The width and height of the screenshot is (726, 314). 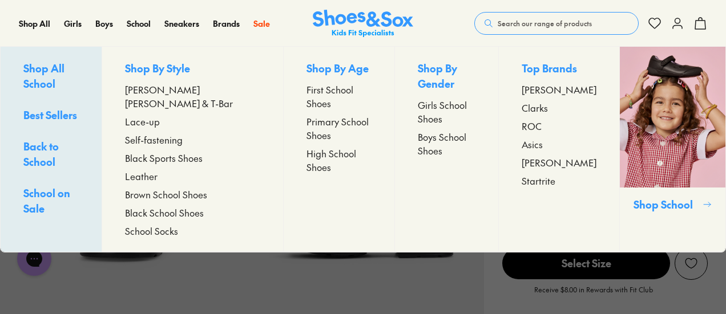 What do you see at coordinates (446, 112) in the screenshot?
I see `span: Girls School Shoes` at bounding box center [446, 112].